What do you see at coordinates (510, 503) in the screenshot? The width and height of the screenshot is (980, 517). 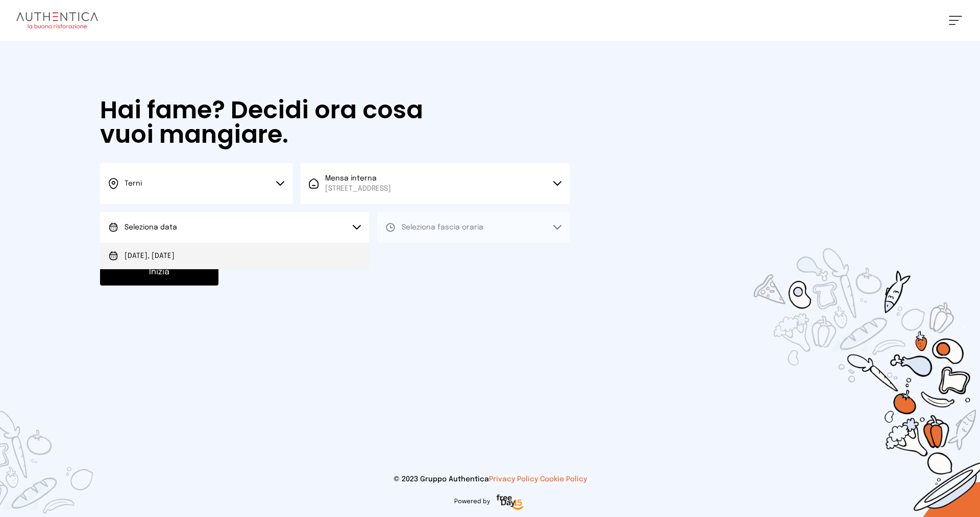 I see `img: logo-freeday.3e08031.png` at bounding box center [510, 503].